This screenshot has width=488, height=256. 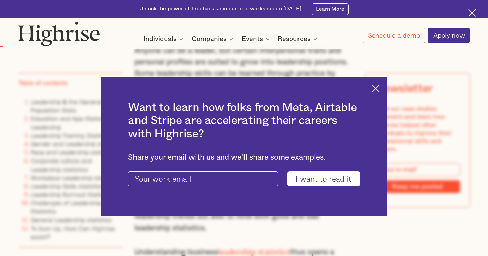 What do you see at coordinates (59, 34) in the screenshot?
I see `img: Highrise logo` at bounding box center [59, 34].